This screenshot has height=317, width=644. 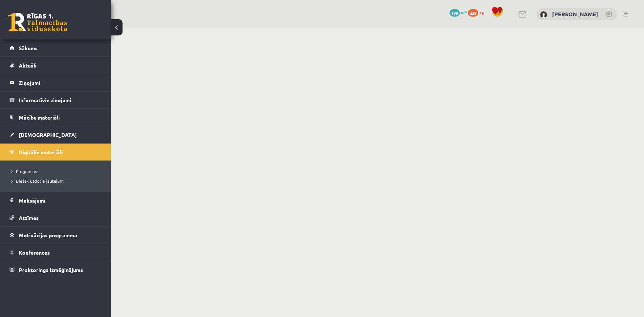 What do you see at coordinates (55, 252) in the screenshot?
I see `a: Konferences` at bounding box center [55, 252].